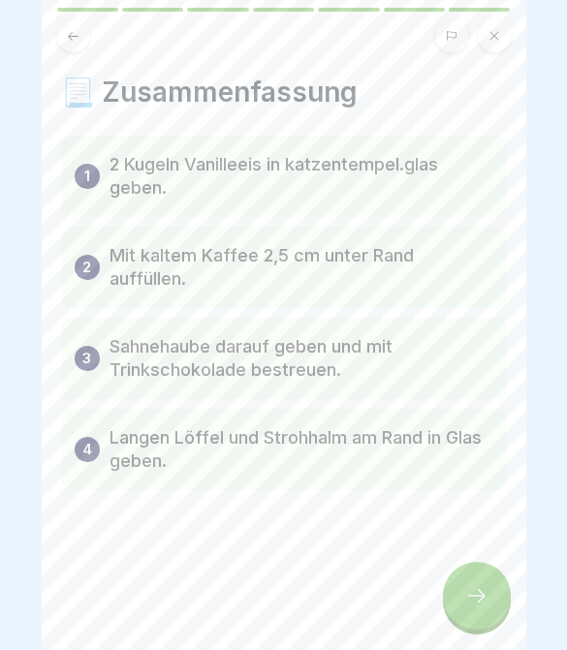  I want to click on p: Mit kaltem Kaffee 2,5 cm unter Rand auffüllen., so click(301, 268).